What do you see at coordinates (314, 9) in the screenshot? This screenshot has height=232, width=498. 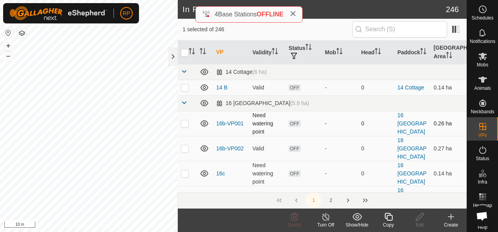 I see `h2: In Rotation` at bounding box center [314, 9].